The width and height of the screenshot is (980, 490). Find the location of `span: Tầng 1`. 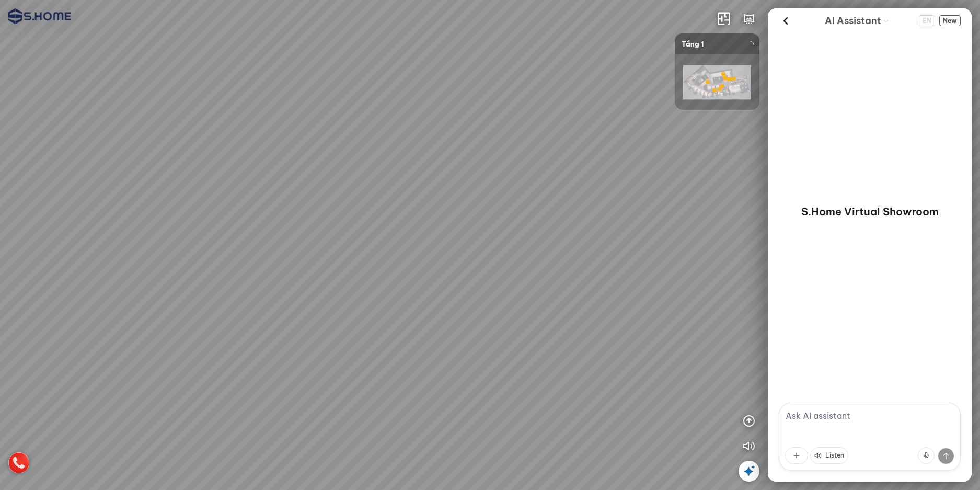

span: Tầng 1 is located at coordinates (717, 44).